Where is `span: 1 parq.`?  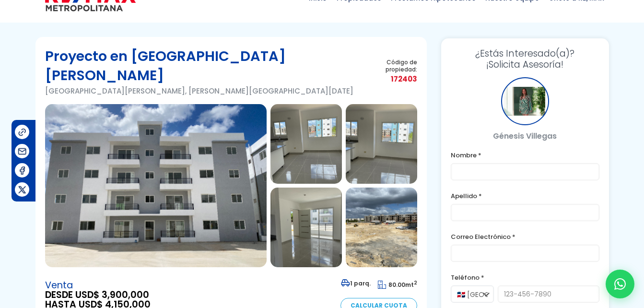 span: 1 parq. is located at coordinates (356, 283).